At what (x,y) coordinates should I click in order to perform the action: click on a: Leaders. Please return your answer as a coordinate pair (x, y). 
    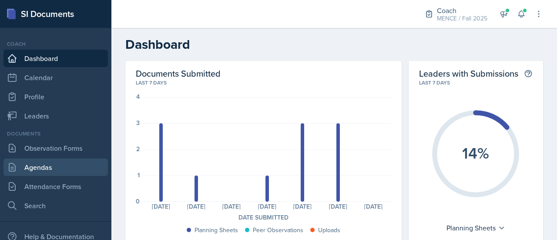
    Looking at the image, I should click on (56, 116).